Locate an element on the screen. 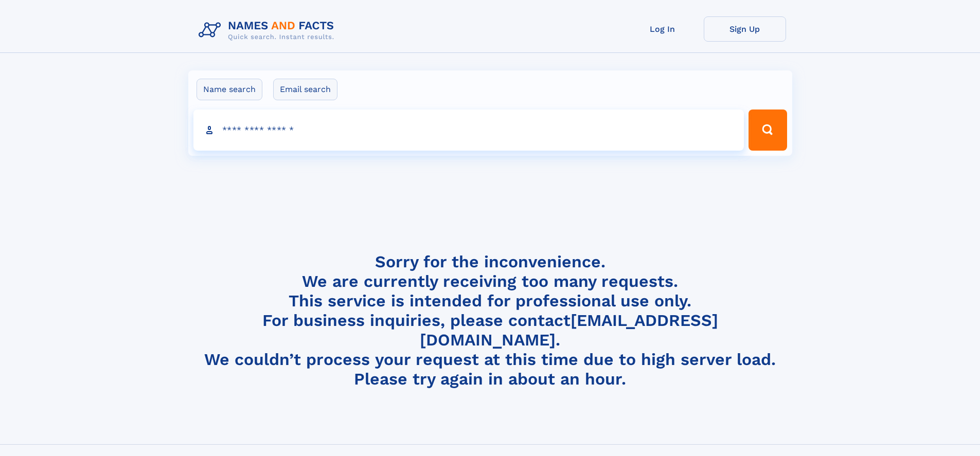 The width and height of the screenshot is (980, 456). a: Sign Up is located at coordinates (745, 29).